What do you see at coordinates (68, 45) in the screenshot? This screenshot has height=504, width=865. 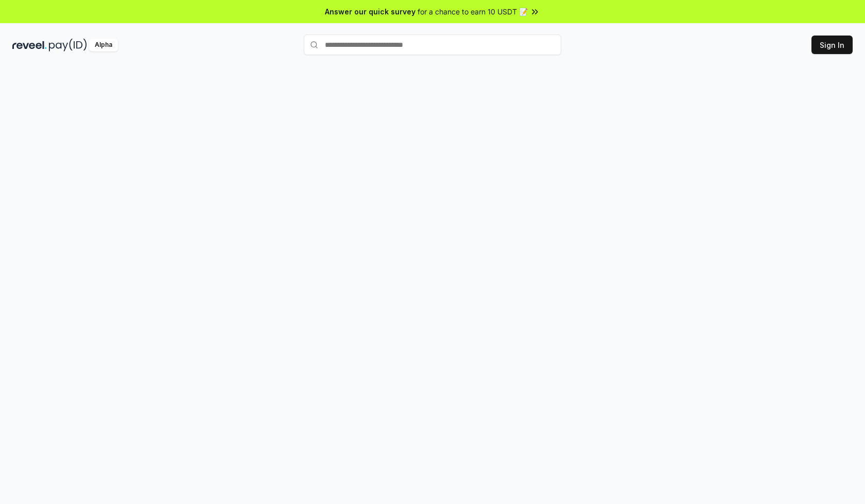 I see `img: pay_id` at bounding box center [68, 45].